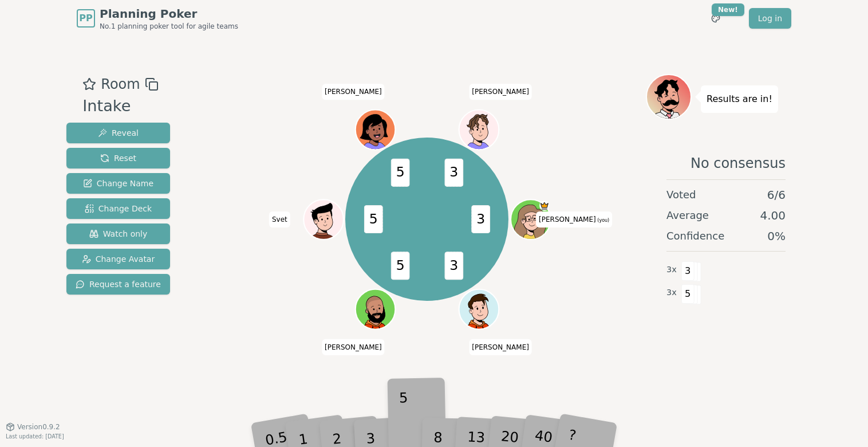  What do you see at coordinates (90, 84) in the screenshot?
I see `button: Add as favourite` at bounding box center [90, 84].